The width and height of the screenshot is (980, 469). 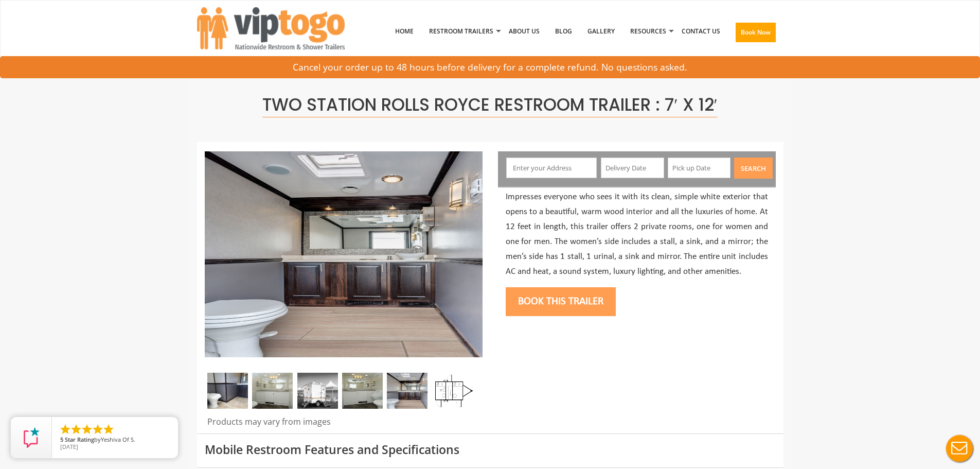 I want to click on span: by, so click(x=115, y=440).